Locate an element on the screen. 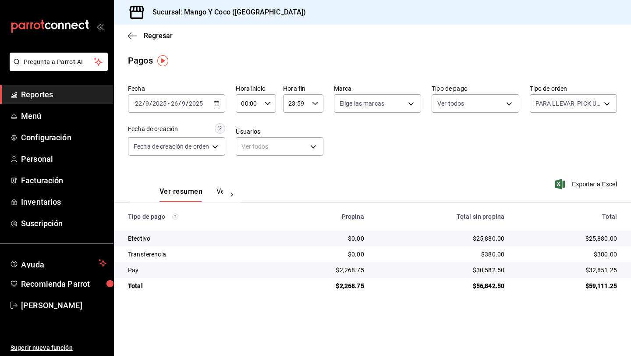 This screenshot has height=356, width=631. span: Exportar a Excel is located at coordinates (587, 184).